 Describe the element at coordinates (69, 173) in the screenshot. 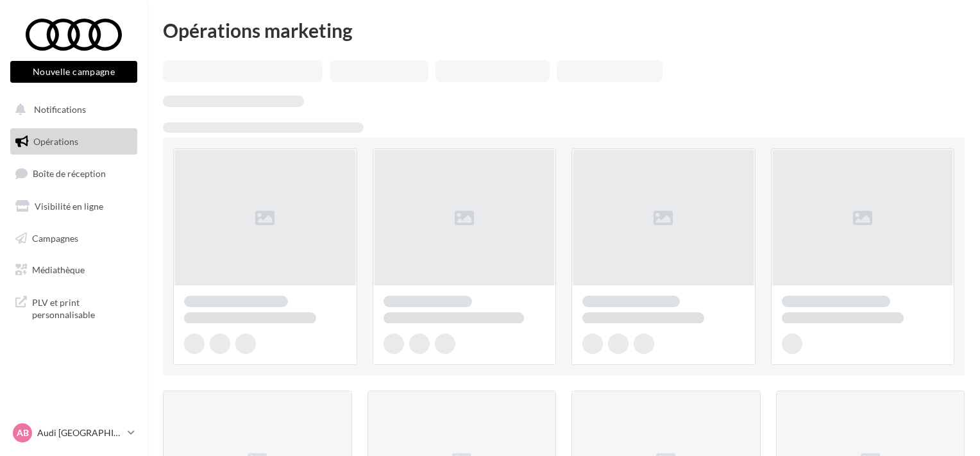

I see `span: Boîte de réception` at that location.